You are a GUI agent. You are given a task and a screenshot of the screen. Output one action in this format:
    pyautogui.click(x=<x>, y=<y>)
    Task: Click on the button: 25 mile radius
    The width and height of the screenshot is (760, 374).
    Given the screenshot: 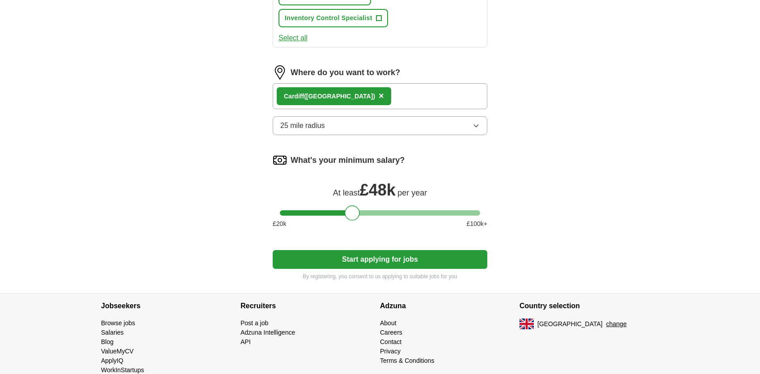 What is the action you would take?
    pyautogui.click(x=380, y=126)
    